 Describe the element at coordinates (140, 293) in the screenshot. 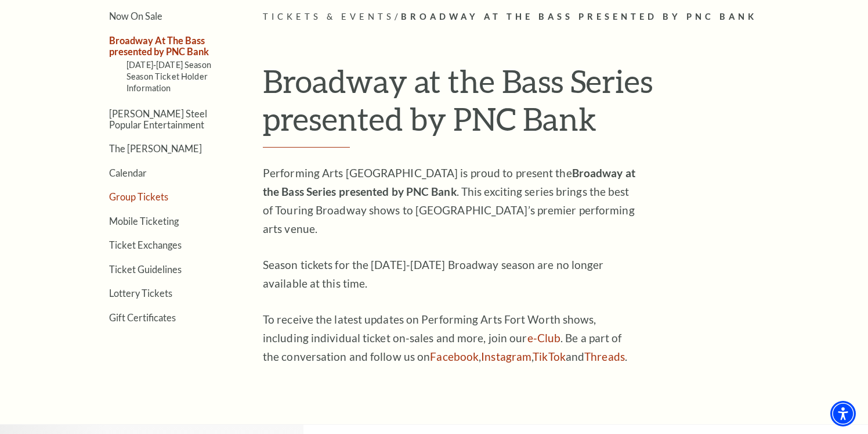

I see `a: Lottery Tickets` at that location.